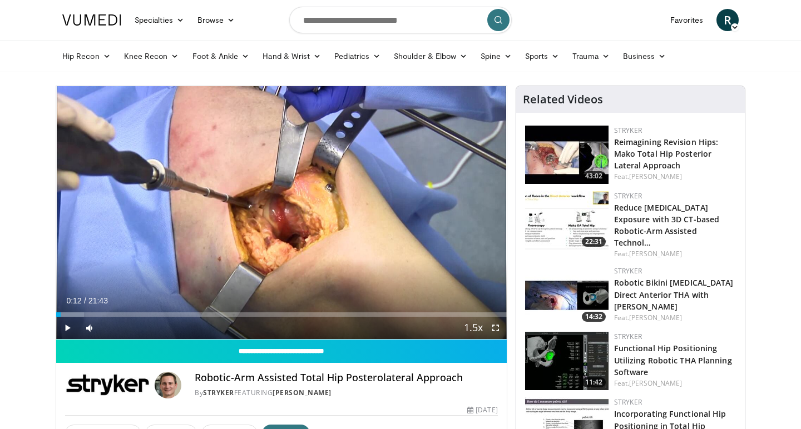 This screenshot has height=429, width=801. I want to click on img: VuMedi Logo, so click(92, 20).